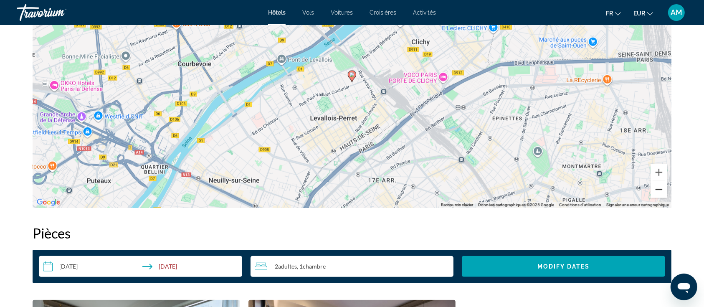 This screenshot has height=307, width=704. Describe the element at coordinates (48, 203) in the screenshot. I see `a: Ouvrir cette zone dans Google Maps (dans une nouvelle fenêtre)` at that location.